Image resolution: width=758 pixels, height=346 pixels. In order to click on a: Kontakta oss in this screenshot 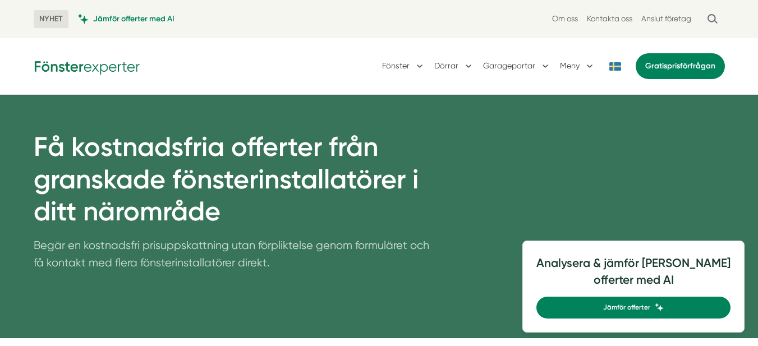, I will do `click(609, 19)`.